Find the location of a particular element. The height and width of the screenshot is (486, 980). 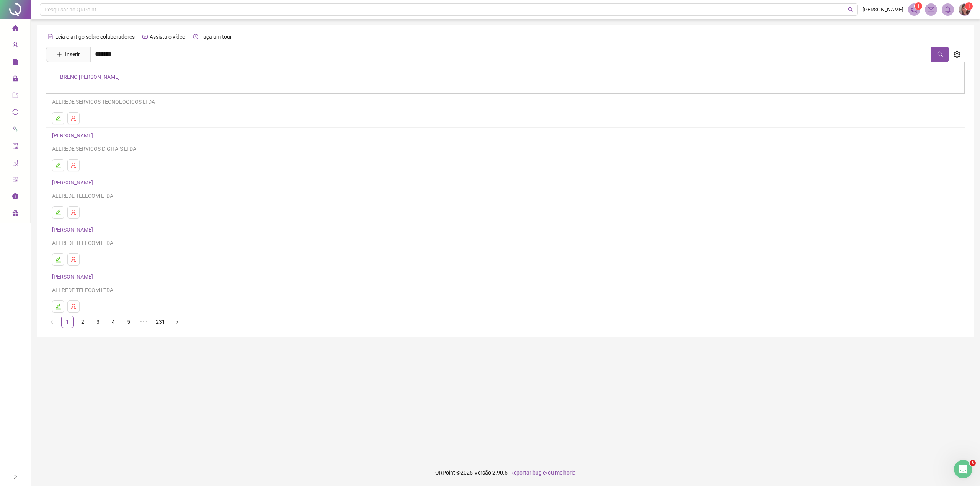

span: export is located at coordinates (15, 96).